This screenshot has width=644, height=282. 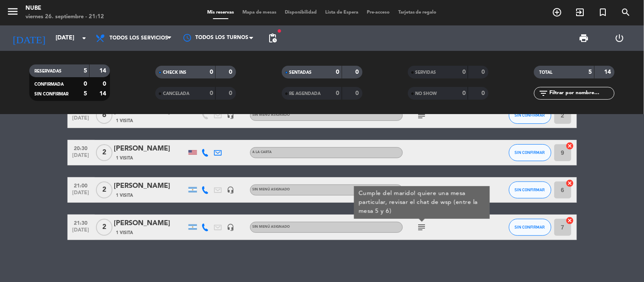 I want to click on span: 6, so click(x=104, y=116).